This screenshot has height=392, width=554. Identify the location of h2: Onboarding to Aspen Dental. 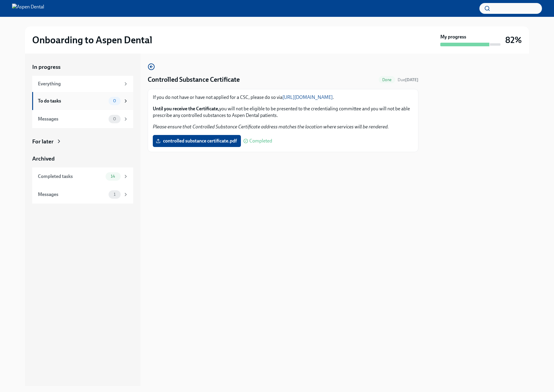
(92, 40).